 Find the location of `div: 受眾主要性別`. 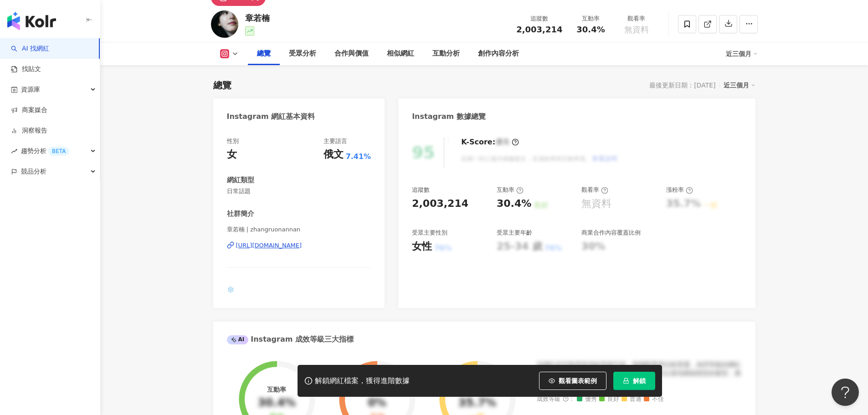

div: 受眾主要性別 is located at coordinates (430, 232).